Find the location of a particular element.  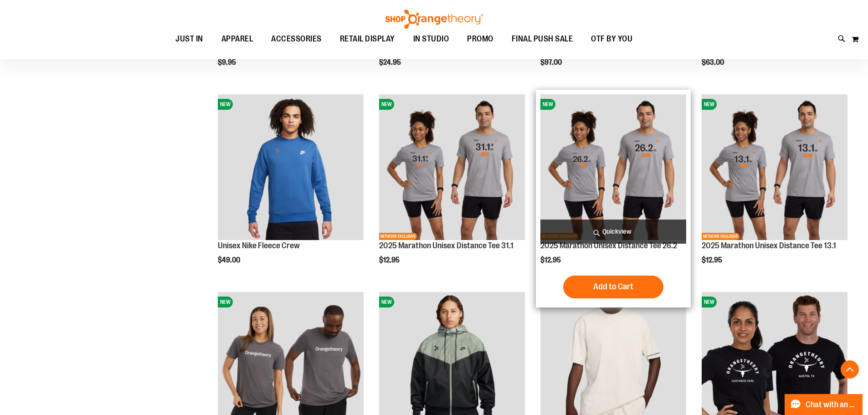

button: Back To Top is located at coordinates (850, 369).